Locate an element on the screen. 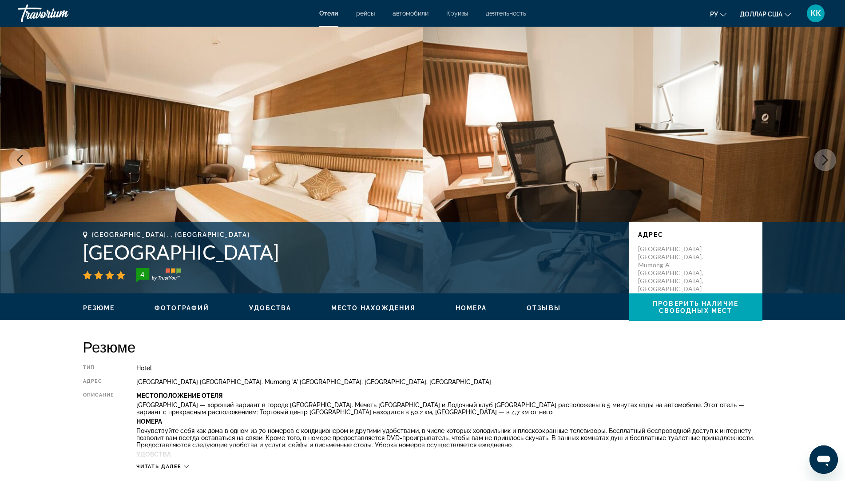  h2: Резюме is located at coordinates (423, 346).